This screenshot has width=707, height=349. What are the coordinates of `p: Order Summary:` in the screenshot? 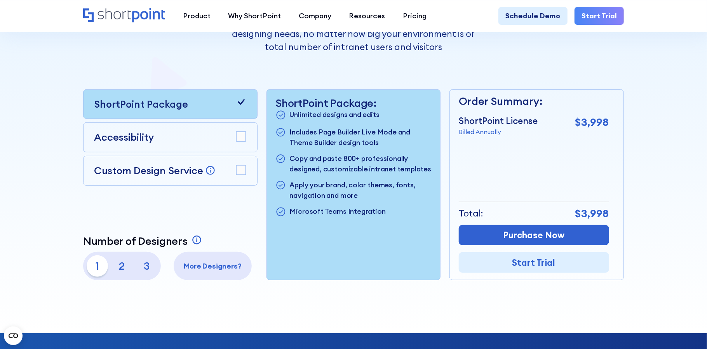 It's located at (534, 101).